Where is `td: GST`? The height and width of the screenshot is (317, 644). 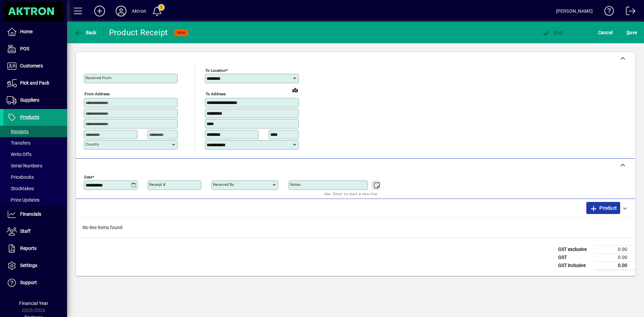 td: GST is located at coordinates (575, 257).